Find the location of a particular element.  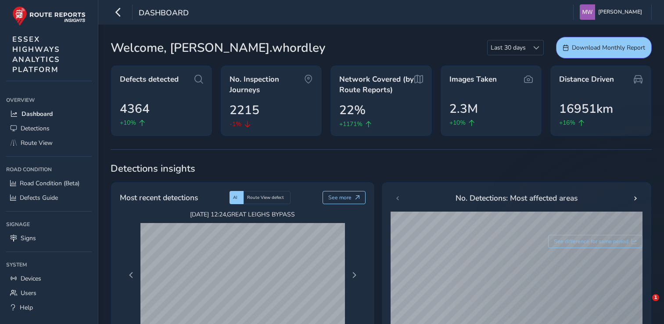

div: Road Condition is located at coordinates (49, 169).